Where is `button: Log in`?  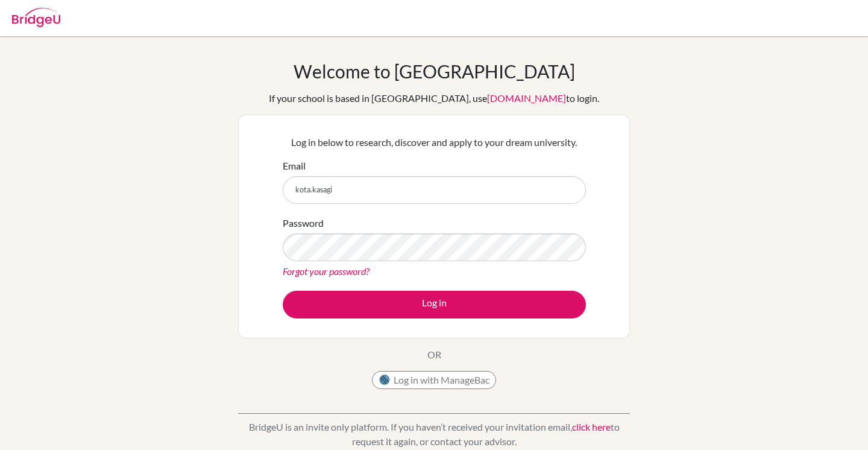 button: Log in is located at coordinates (434, 305).